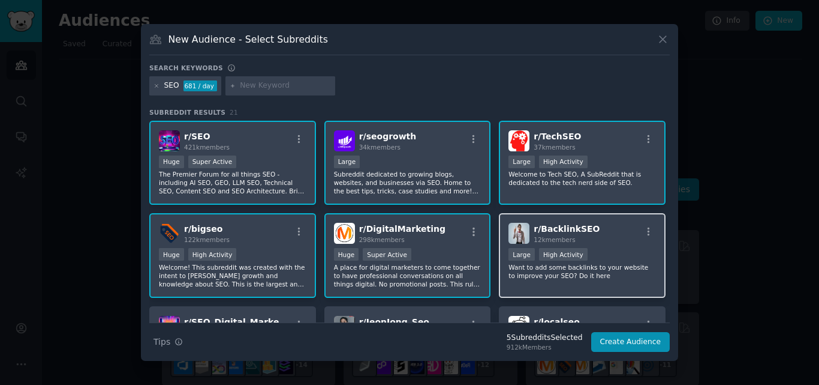 The image size is (819, 385). I want to click on span: r/ bigseo, so click(203, 229).